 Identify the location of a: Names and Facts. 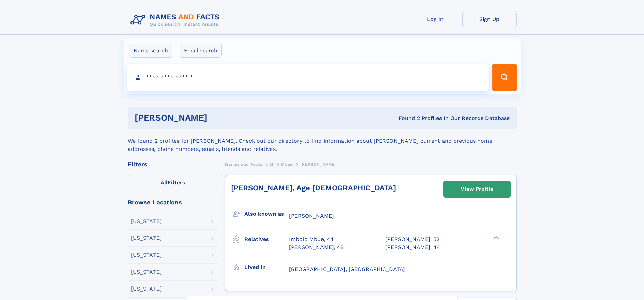
(244, 164).